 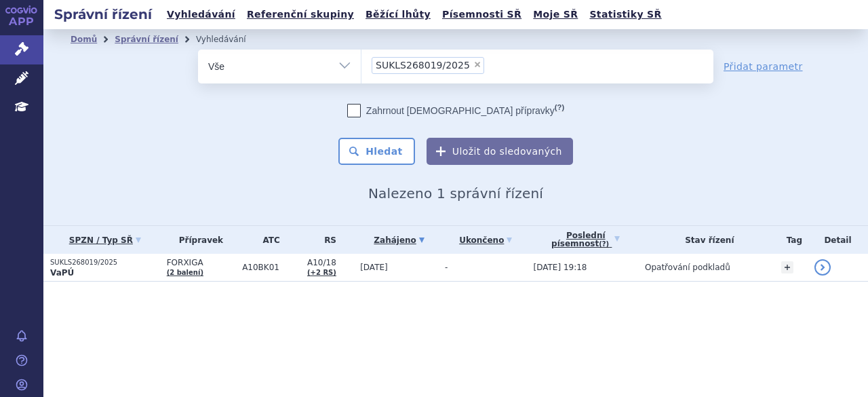 I want to click on a: (2 balení), so click(x=185, y=272).